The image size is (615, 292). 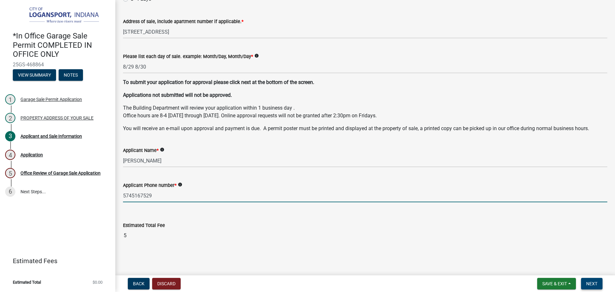 What do you see at coordinates (188, 57) in the screenshot?
I see `label: Please list each day of sale. example: Month/Day, Month/Day` at bounding box center [188, 57].